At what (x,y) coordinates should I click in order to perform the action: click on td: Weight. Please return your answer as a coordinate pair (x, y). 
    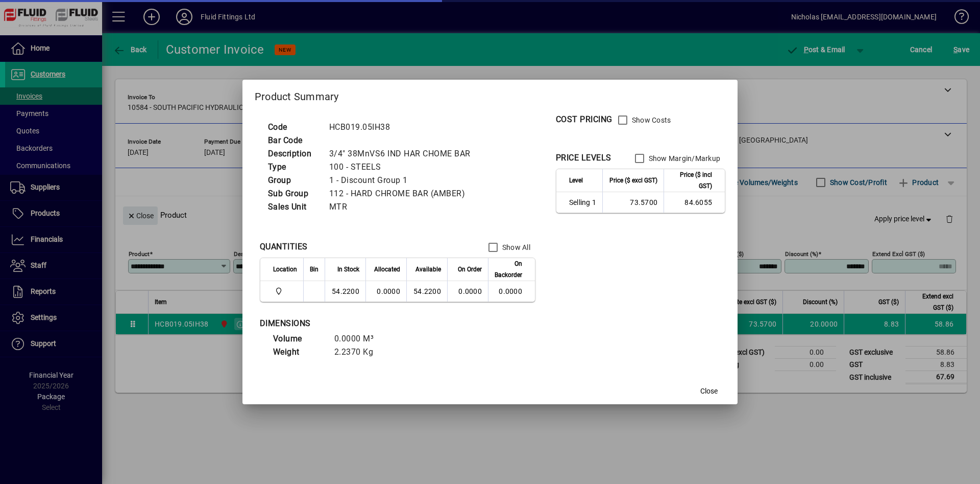
    Looking at the image, I should click on (299, 352).